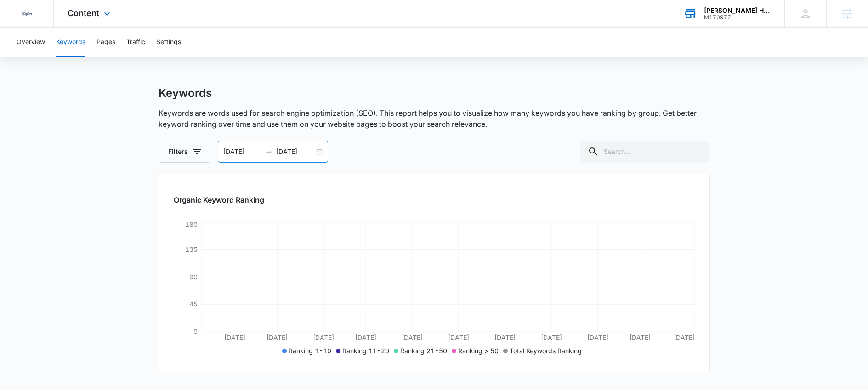 This screenshot has height=390, width=868. Describe the element at coordinates (106, 42) in the screenshot. I see `button: Pages` at that location.